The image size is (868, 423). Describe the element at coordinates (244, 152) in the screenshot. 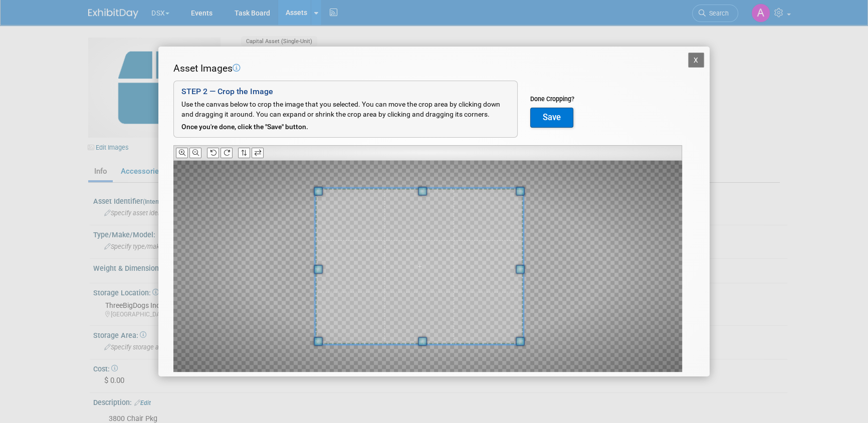

I see `button: Flip Vertically` at that location.